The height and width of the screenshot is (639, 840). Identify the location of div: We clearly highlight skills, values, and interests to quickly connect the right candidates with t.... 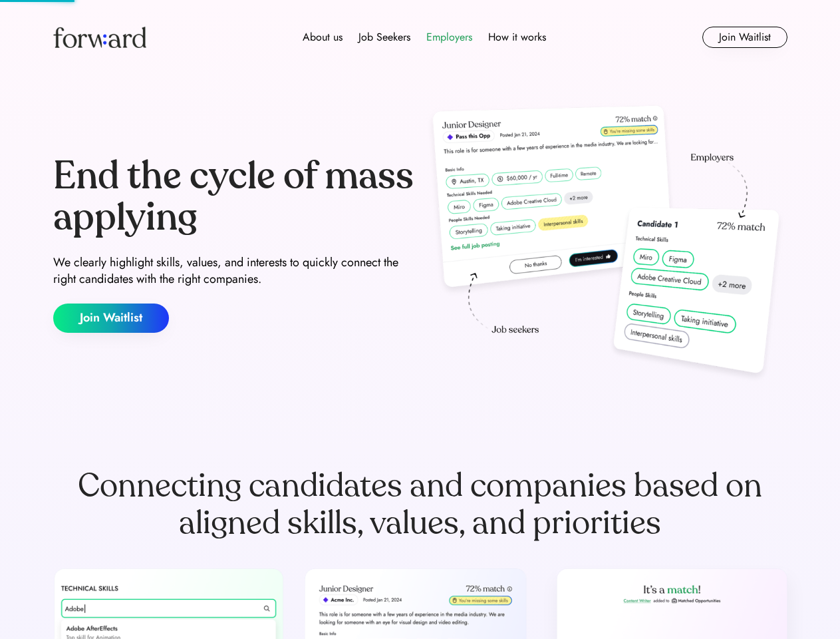
(234, 270).